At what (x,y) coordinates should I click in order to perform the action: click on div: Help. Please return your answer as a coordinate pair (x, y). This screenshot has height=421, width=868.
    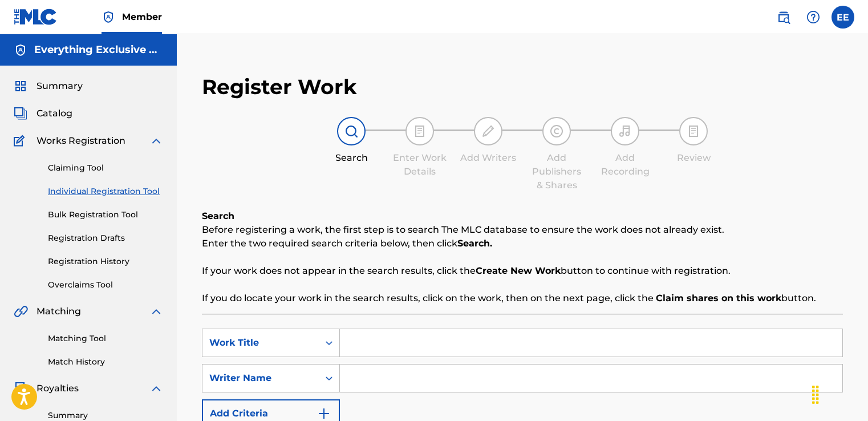
    Looking at the image, I should click on (813, 17).